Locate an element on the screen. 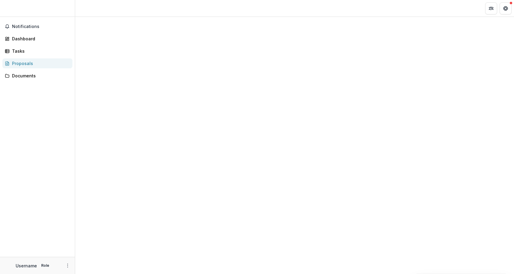  button: Notifications is located at coordinates (37, 26).